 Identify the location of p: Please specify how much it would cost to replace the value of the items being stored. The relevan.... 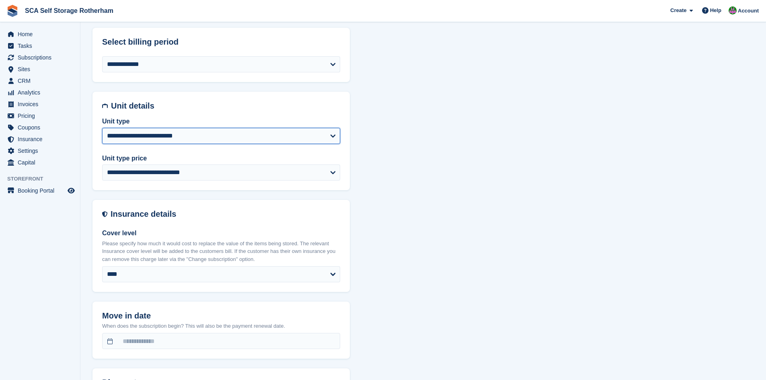
(221, 251).